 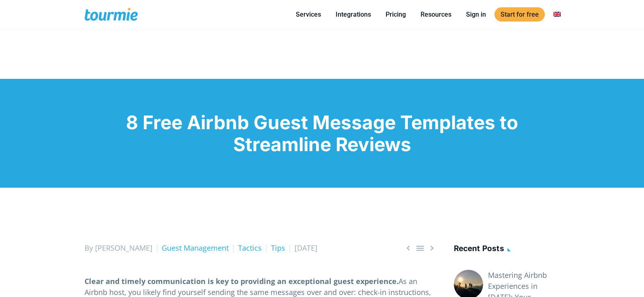 I want to click on span: Next post, so click(x=432, y=248).